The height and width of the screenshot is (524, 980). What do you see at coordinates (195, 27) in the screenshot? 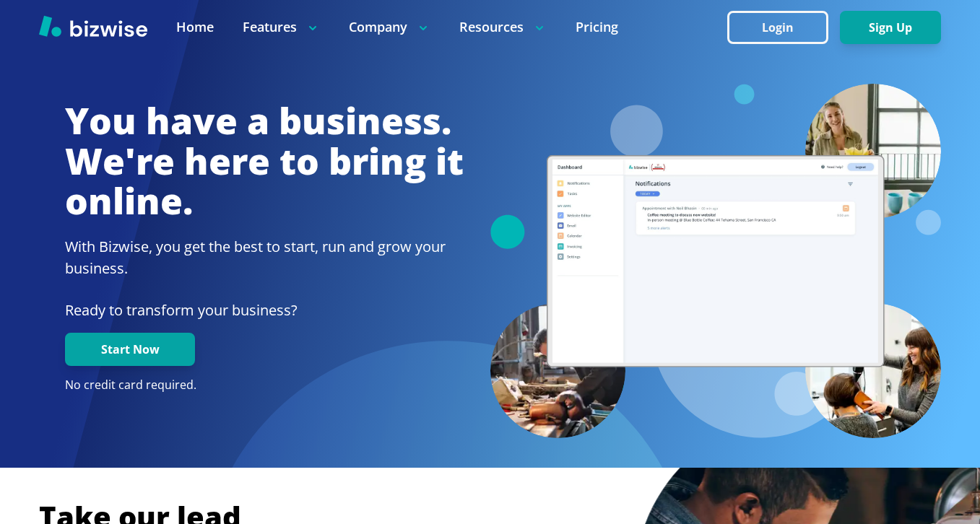
I see `a: Home` at bounding box center [195, 27].